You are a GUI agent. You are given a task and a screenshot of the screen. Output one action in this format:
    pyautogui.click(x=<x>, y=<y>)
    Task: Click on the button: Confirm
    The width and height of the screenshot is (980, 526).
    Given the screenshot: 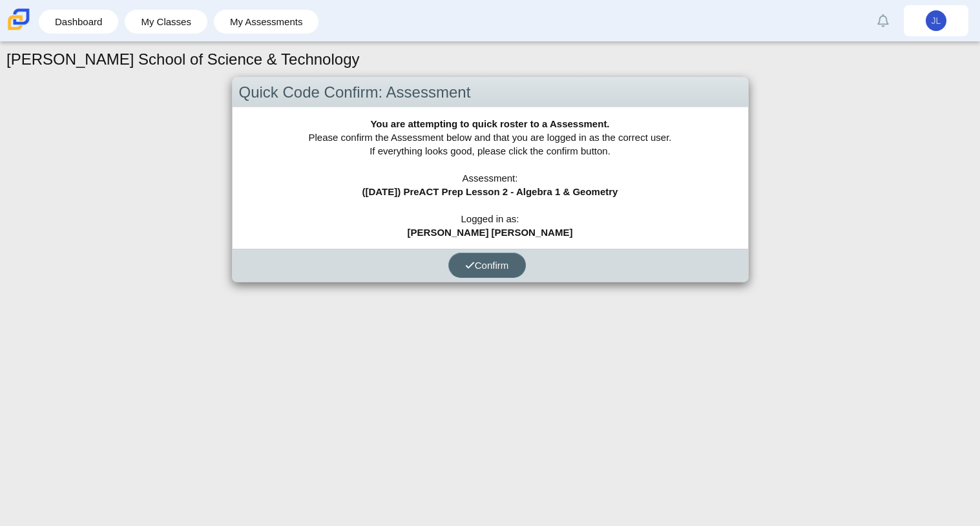 What is the action you would take?
    pyautogui.click(x=487, y=265)
    